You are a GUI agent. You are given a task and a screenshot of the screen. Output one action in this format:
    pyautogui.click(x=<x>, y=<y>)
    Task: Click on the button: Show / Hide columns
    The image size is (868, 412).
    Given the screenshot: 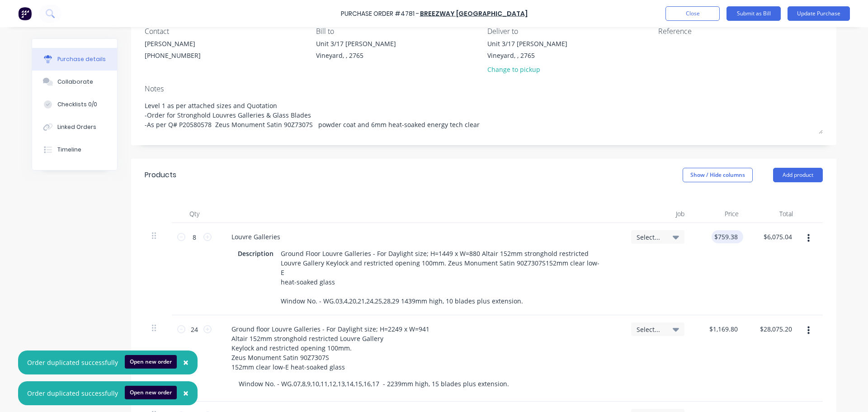 What is the action you would take?
    pyautogui.click(x=717, y=175)
    